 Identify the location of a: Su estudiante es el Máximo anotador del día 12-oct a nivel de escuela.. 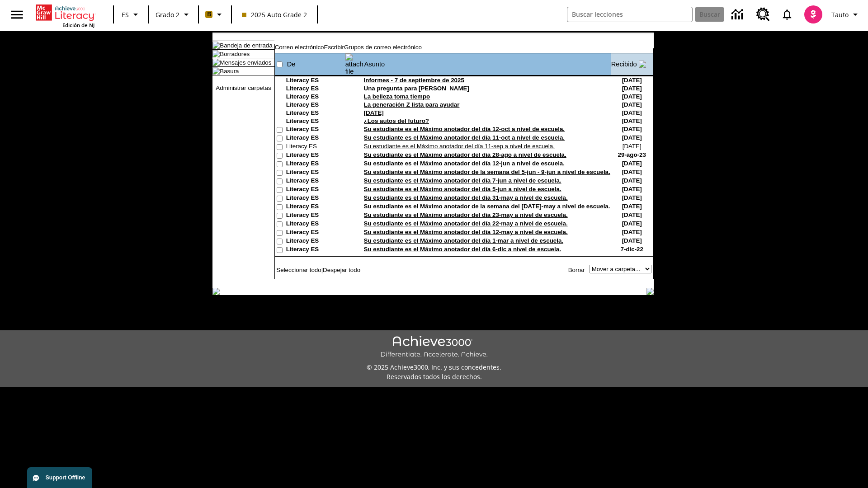
(464, 129).